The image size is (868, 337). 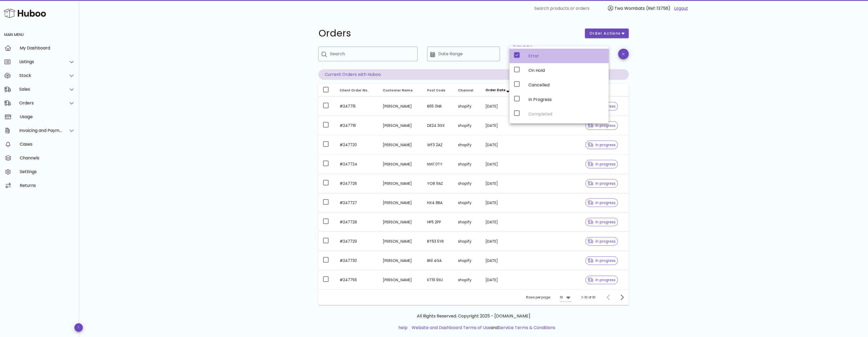 I want to click on a: Service Terms & Conditions, so click(x=527, y=327).